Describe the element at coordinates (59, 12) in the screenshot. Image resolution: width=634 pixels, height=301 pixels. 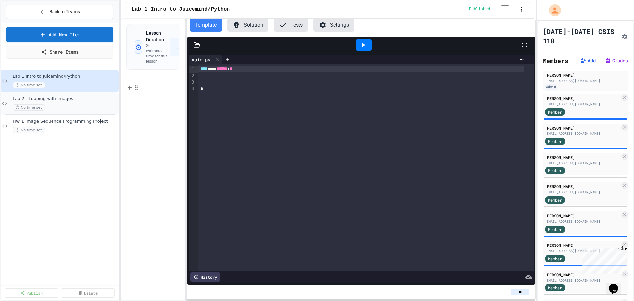
I see `button: Back to Teams` at that location.